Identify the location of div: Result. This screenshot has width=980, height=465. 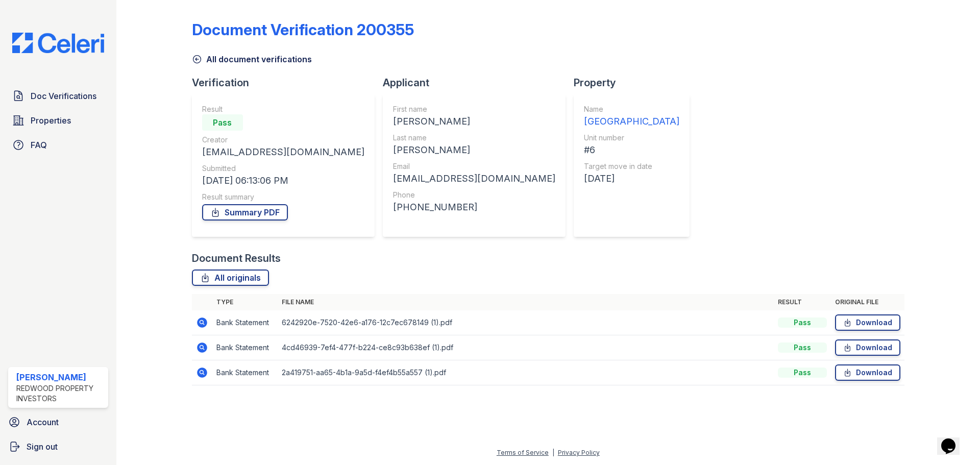
(283, 109).